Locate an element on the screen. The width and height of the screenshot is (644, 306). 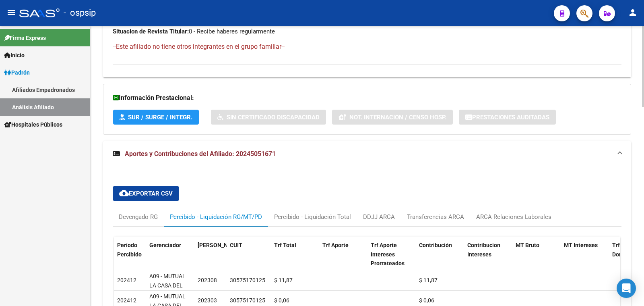
strong: Situacion de Revista Titular: is located at coordinates (150, 32).